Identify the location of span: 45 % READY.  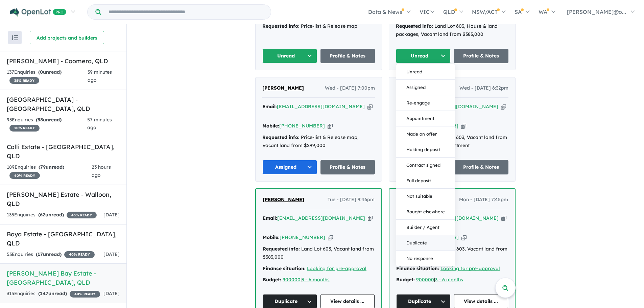
(82, 215).